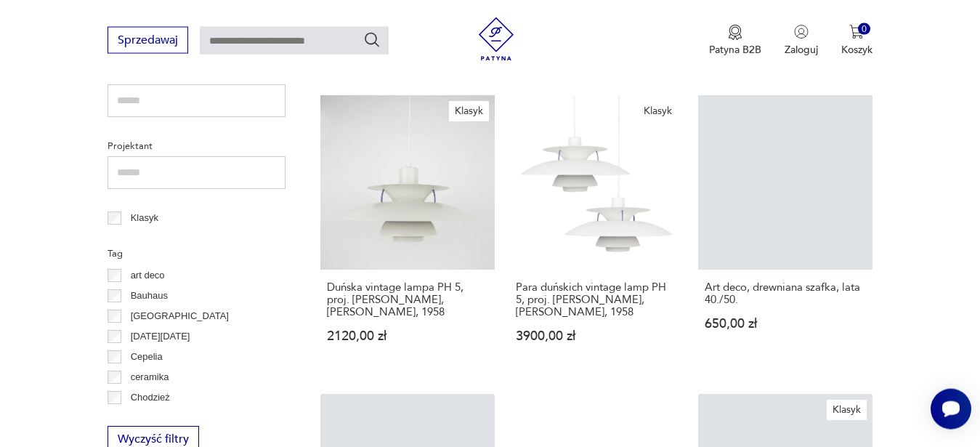  What do you see at coordinates (407, 335) in the screenshot?
I see `p: 2120,00 zł` at bounding box center [407, 335].